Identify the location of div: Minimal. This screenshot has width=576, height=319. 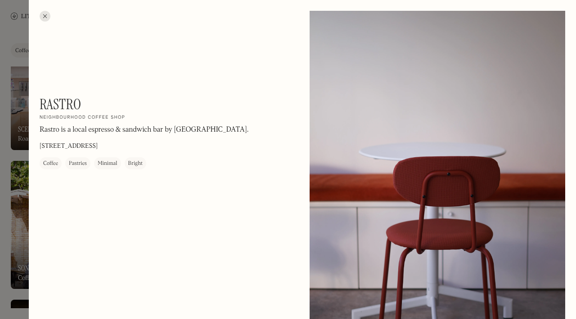
(107, 164).